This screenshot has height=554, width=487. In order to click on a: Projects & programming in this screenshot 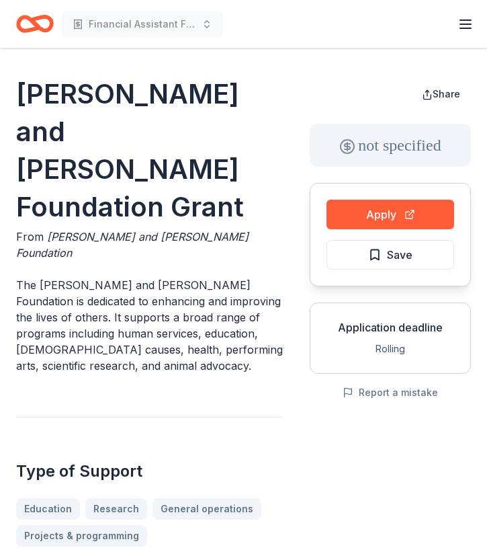, I will do `click(81, 536)`.